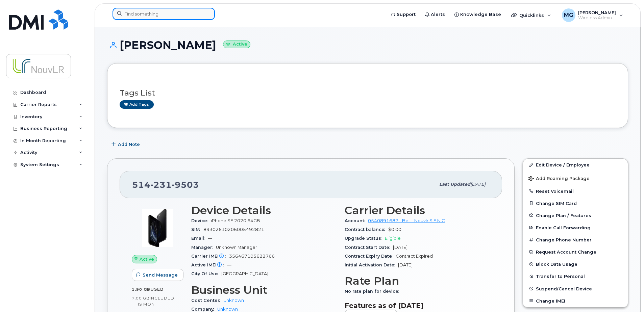 Image resolution: width=644 pixels, height=312 pixels. I want to click on span: Email, so click(199, 238).